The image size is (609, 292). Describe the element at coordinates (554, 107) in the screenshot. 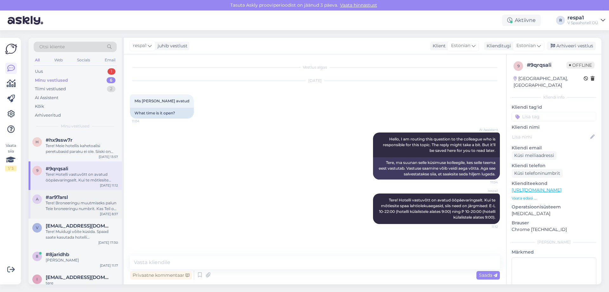

I see `p: Kliendi tag'id` at that location.